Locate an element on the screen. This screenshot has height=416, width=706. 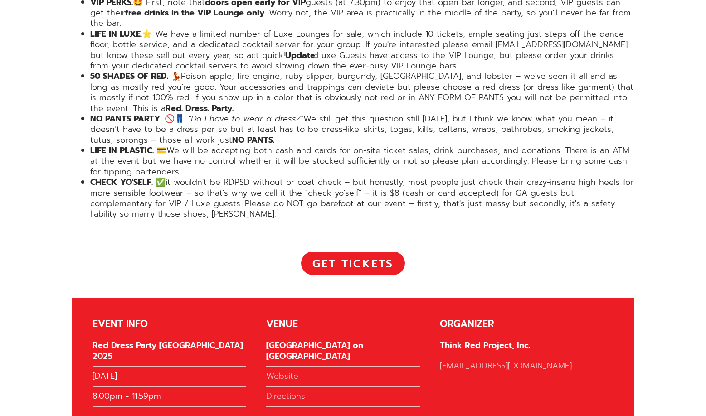
a: Directions is located at coordinates (343, 399).